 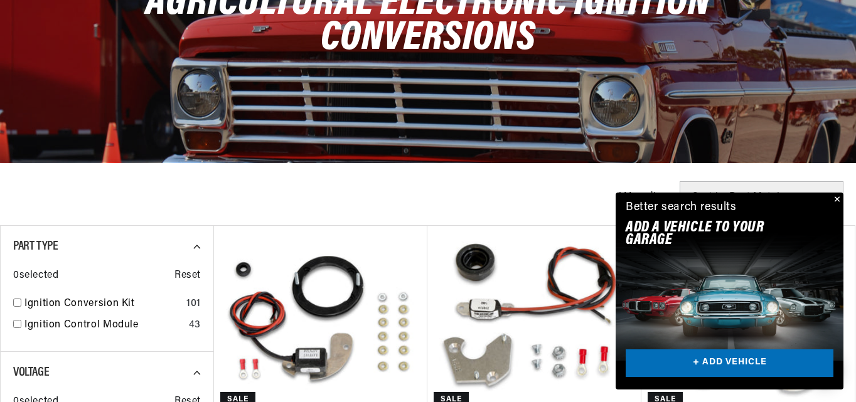 What do you see at coordinates (36, 276) in the screenshot?
I see `span: 0 selected` at bounding box center [36, 276].